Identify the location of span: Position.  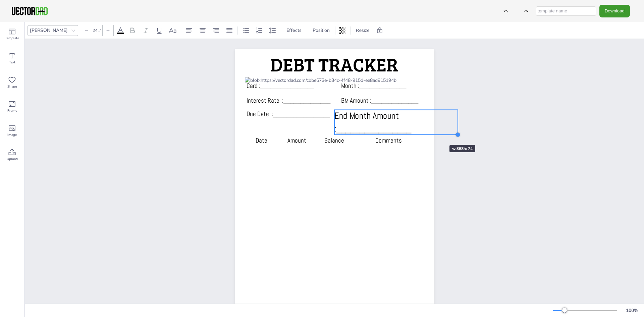
(321, 30).